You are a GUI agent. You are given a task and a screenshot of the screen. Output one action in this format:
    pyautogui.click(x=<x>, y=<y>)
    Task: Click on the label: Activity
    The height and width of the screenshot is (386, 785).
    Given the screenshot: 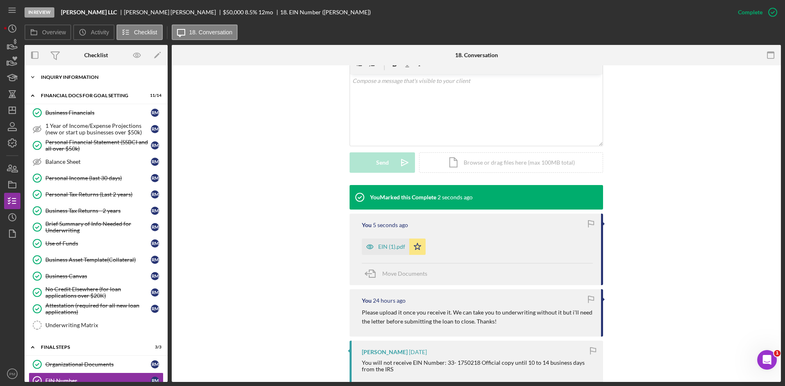 What is the action you would take?
    pyautogui.click(x=100, y=32)
    